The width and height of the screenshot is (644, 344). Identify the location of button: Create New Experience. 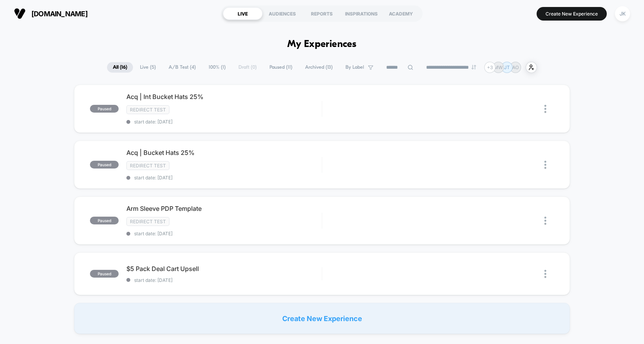
(571, 14).